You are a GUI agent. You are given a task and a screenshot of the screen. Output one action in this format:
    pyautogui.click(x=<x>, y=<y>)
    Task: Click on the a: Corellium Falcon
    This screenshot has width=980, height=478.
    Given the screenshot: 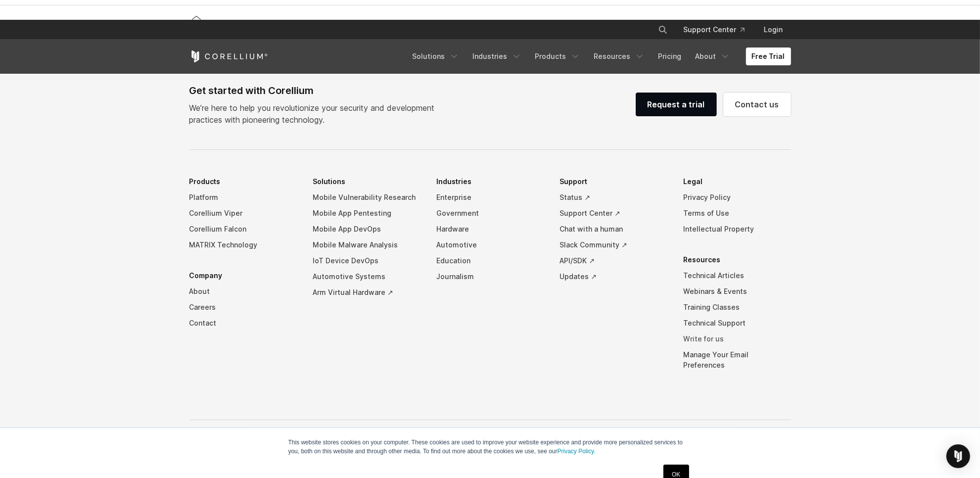 What is the action you would take?
    pyautogui.click(x=244, y=229)
    